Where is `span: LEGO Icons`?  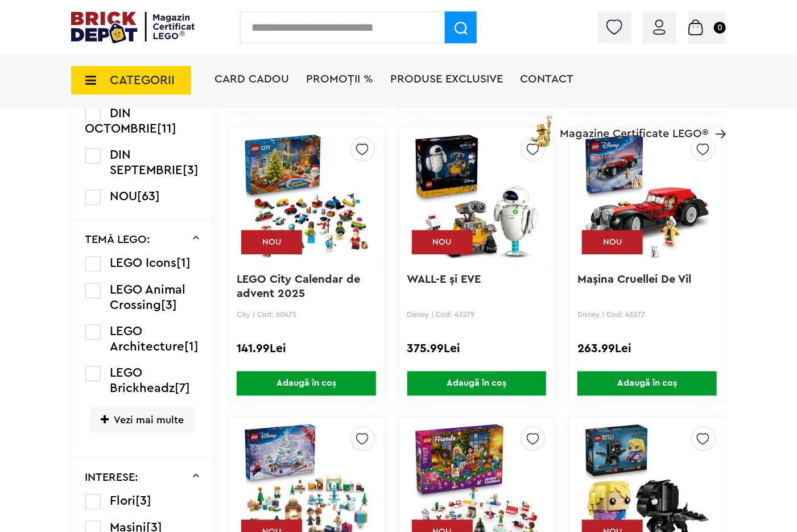 span: LEGO Icons is located at coordinates (143, 263).